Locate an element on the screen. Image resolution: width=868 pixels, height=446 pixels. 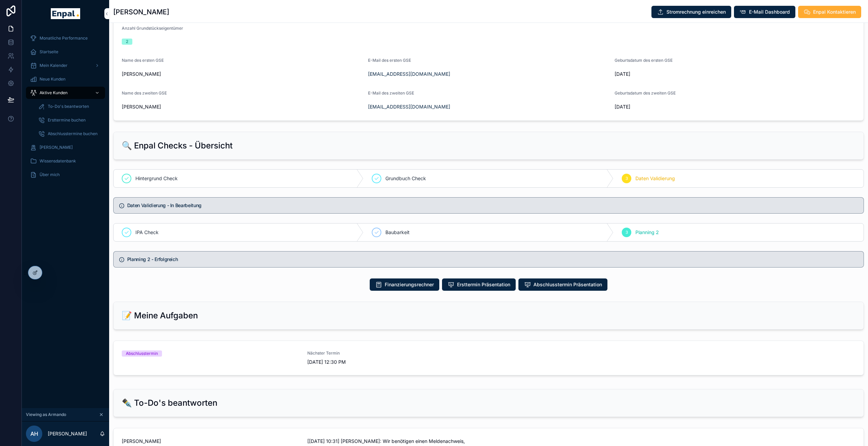
a: To-Do's beantworten is located at coordinates (69, 106).